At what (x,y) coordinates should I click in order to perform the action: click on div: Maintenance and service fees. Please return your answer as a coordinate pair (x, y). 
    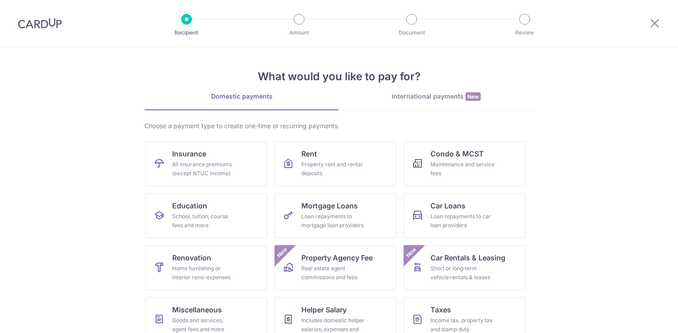
    Looking at the image, I should click on (463, 169).